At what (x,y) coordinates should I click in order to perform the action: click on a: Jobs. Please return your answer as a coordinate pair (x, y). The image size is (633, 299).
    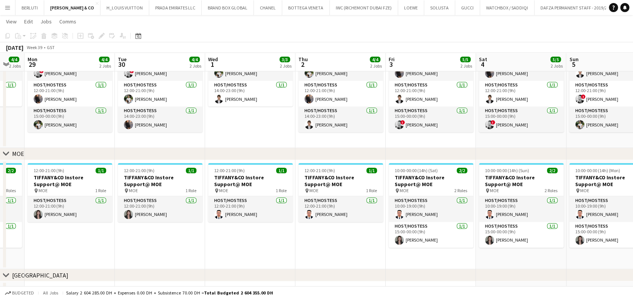
    Looking at the image, I should click on (46, 22).